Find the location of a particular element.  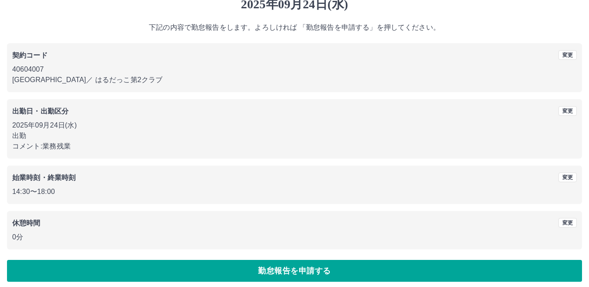

p: 40604007 is located at coordinates (294, 69).